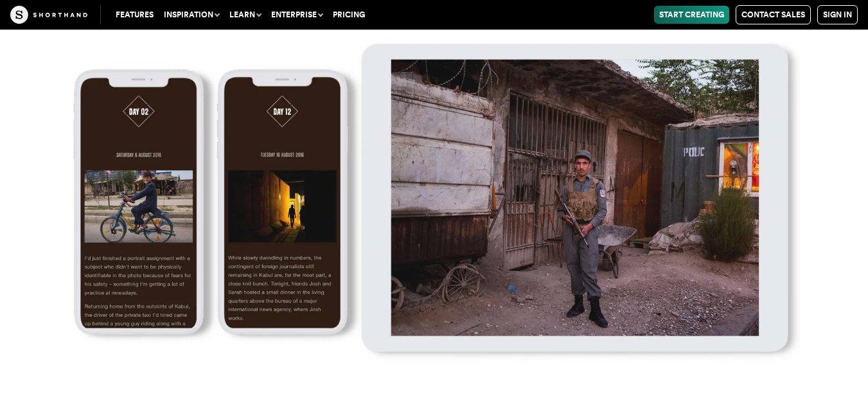 This screenshot has height=412, width=868. I want to click on button: Enterprise, so click(297, 15).